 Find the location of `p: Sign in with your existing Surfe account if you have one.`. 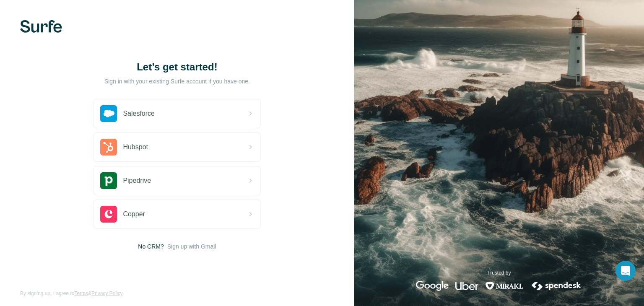

p: Sign in with your existing Surfe account if you have one. is located at coordinates (177, 81).